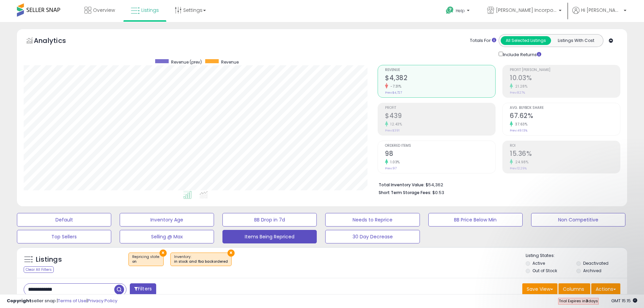 Image resolution: width=644 pixels, height=308 pixels. I want to click on div: seller snap | |, so click(62, 302).